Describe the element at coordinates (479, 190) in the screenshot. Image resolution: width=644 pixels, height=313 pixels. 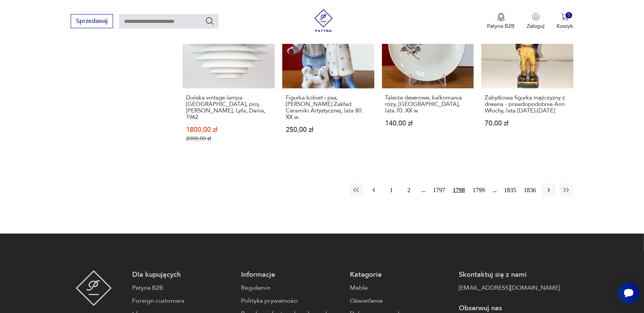
I see `button: 1799` at that location.